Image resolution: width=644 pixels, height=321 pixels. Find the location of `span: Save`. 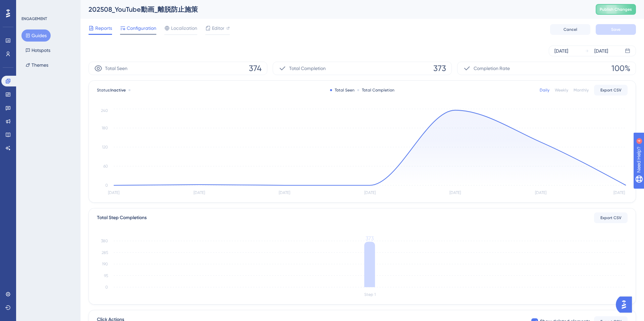

span: Save is located at coordinates (616, 30).